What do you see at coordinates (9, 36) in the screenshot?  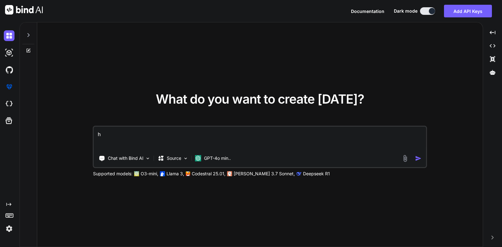 I see `img: darkChat` at bounding box center [9, 36].